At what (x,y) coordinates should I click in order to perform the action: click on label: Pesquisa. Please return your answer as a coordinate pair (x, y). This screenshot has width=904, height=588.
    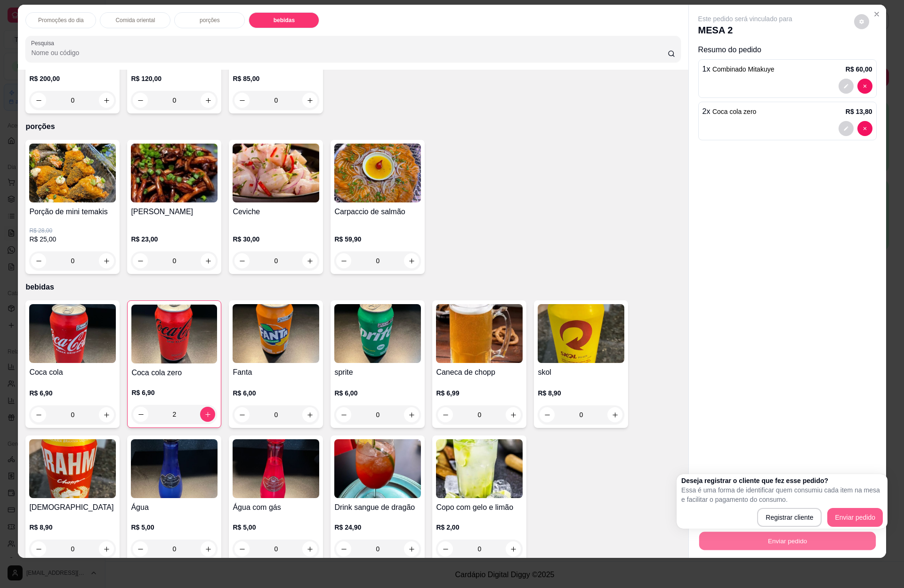
    Looking at the image, I should click on (44, 43).